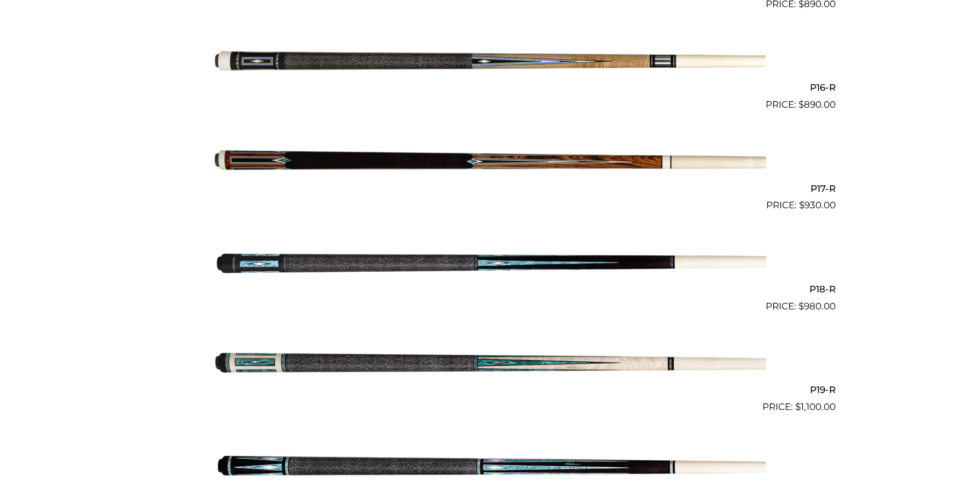  Describe the element at coordinates (817, 205) in the screenshot. I see `bdi: 930.00` at that location.